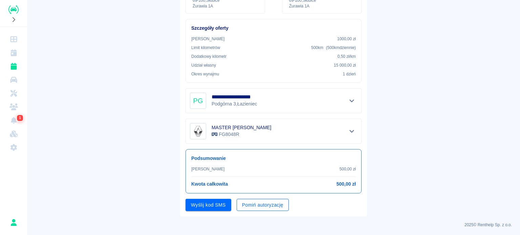 The image size is (520, 235). I want to click on span: ( 500 km dziennie ), so click(341, 48).